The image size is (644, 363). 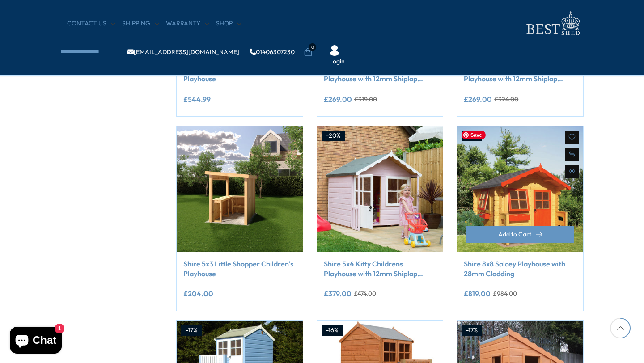 I want to click on a: CONTACT US, so click(x=91, y=24).